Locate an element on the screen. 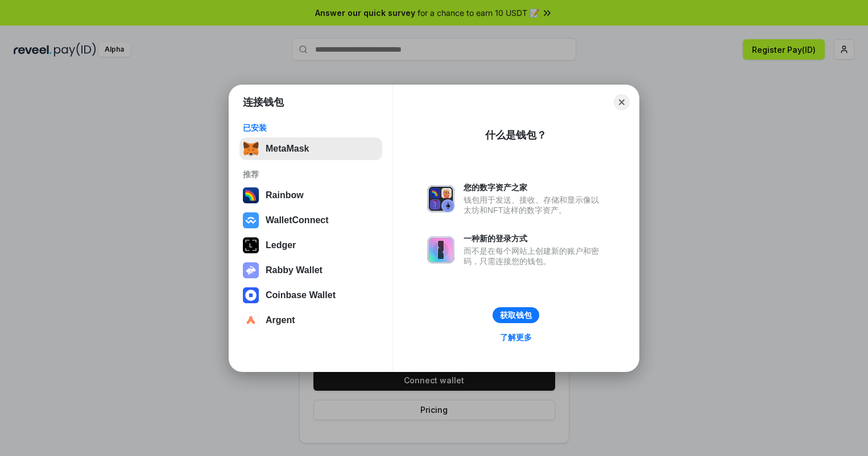 The image size is (868, 456). a: 了解更多 is located at coordinates (516, 337).